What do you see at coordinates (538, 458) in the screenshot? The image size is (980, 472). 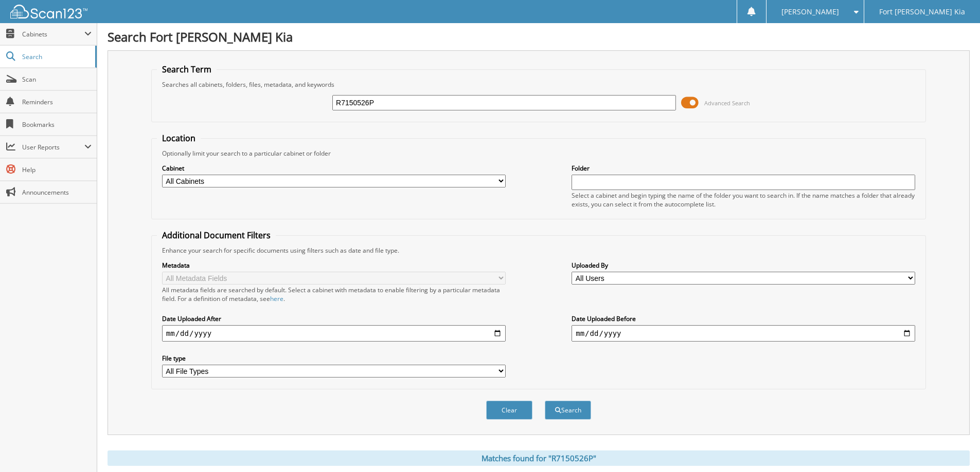 I see `div: Matches found for "R7150526P"` at bounding box center [538, 458].